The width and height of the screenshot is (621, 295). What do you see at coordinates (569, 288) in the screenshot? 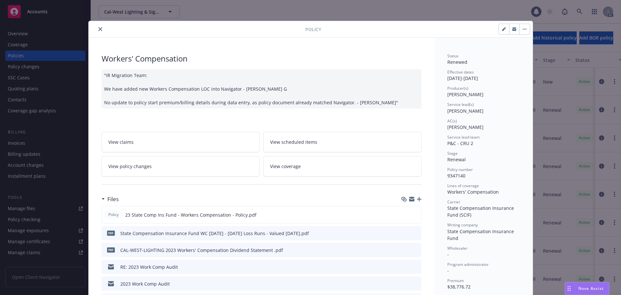
I see `div: Drag to move` at bounding box center [569, 288].